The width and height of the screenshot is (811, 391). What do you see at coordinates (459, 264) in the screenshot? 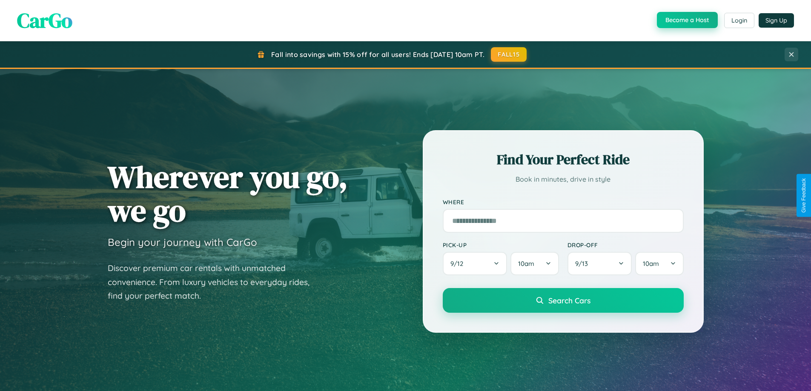
I see `span: 9 / 12` at bounding box center [459, 264].